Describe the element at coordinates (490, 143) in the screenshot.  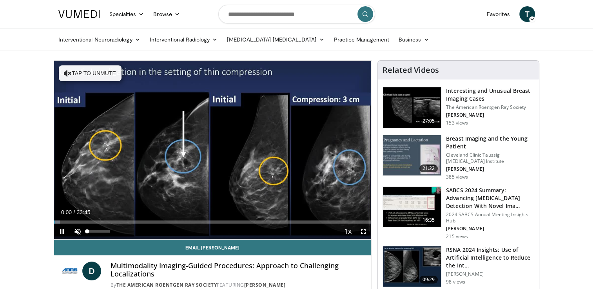
I see `h3: Breast Imaging and the Young Patient` at that location.